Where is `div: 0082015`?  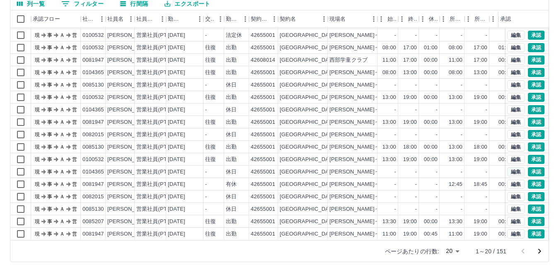 div: 0082015 is located at coordinates (93, 135).